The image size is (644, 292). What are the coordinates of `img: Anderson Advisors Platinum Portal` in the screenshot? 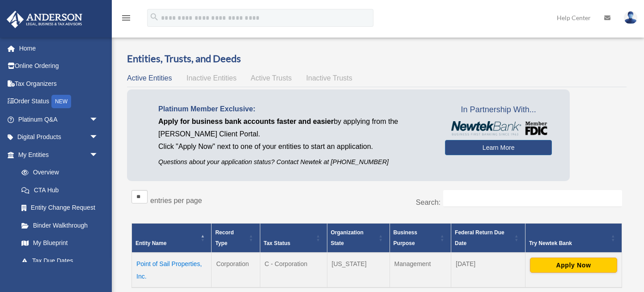 It's located at (44, 19).